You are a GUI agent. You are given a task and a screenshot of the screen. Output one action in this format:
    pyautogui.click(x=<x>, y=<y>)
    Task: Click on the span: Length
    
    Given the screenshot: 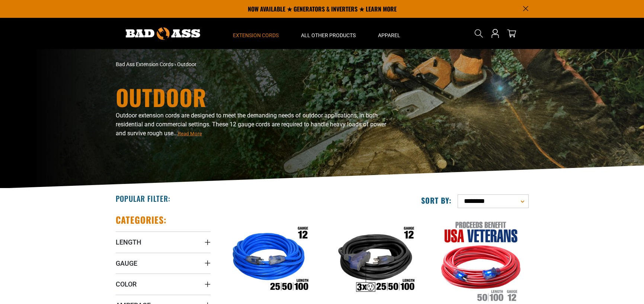 What is the action you would take?
    pyautogui.click(x=128, y=242)
    